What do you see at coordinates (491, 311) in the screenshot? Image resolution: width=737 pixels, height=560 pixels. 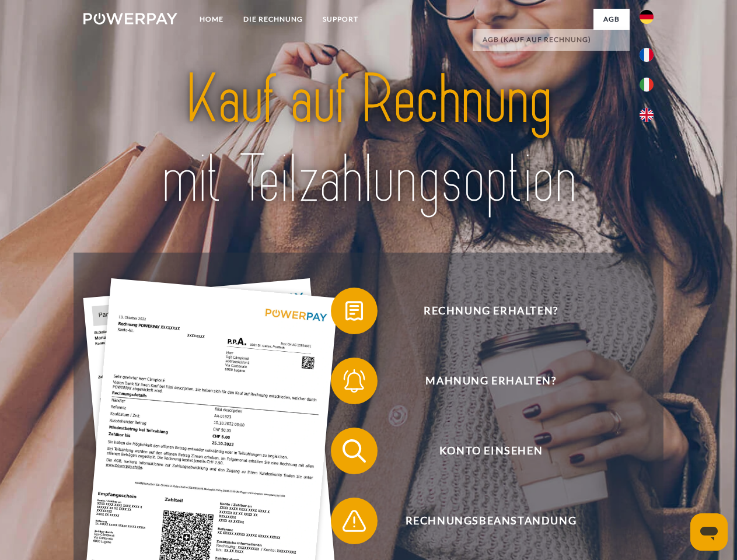 I see `span: Rechnung erhalten?` at bounding box center [491, 311].